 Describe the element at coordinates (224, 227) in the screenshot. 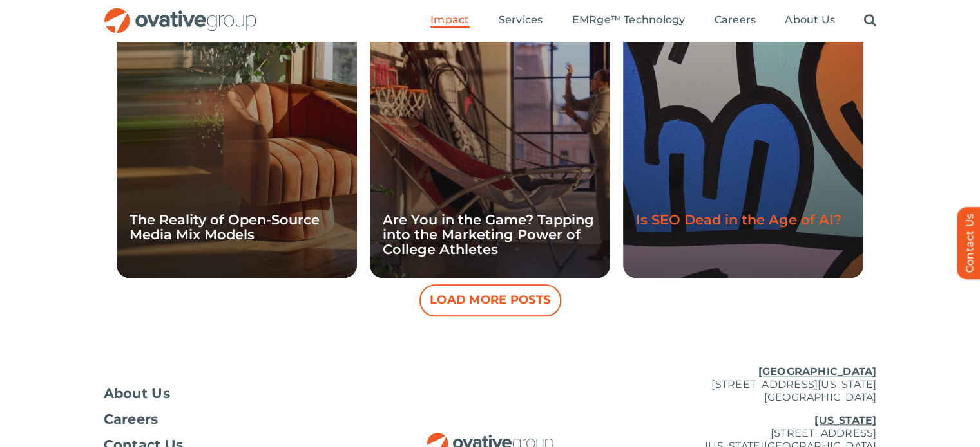

I see `a: The Reality of Open-Source Media Mix Models` at that location.